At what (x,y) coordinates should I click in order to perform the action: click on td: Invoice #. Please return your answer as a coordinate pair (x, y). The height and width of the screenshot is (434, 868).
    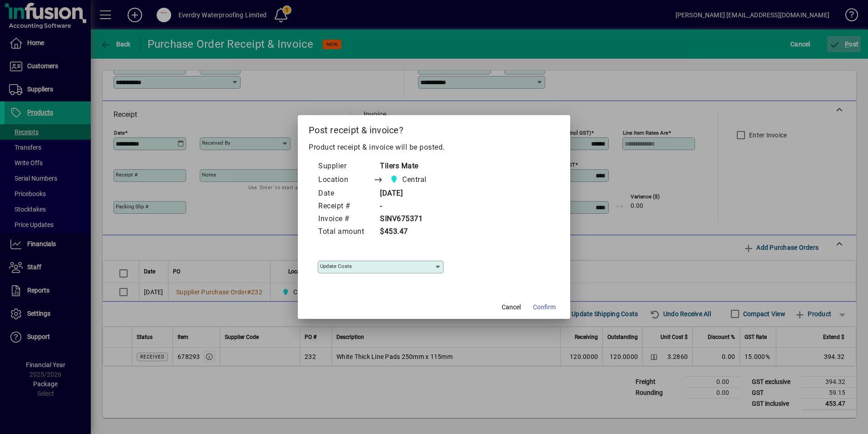
    Looking at the image, I should click on (346, 219).